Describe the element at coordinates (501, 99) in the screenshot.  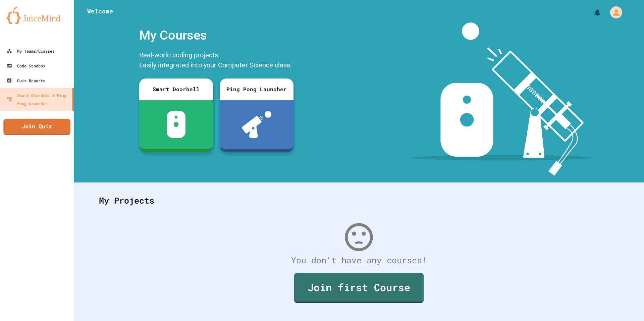
I see `img: banner-image-my-projects.png` at that location.